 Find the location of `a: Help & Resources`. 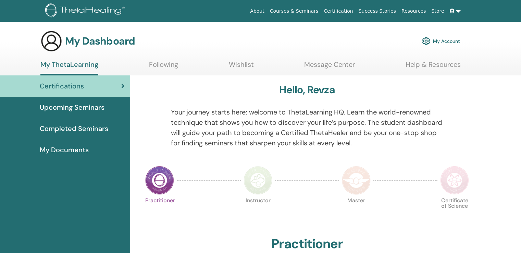

a: Help & Resources is located at coordinates (433, 67).